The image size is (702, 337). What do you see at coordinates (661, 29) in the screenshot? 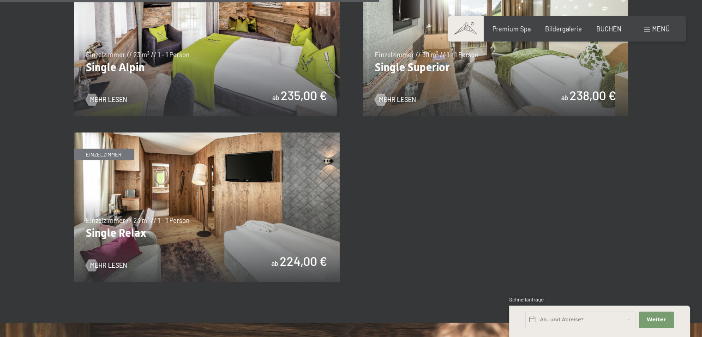
I see `span: Menü` at bounding box center [661, 29].